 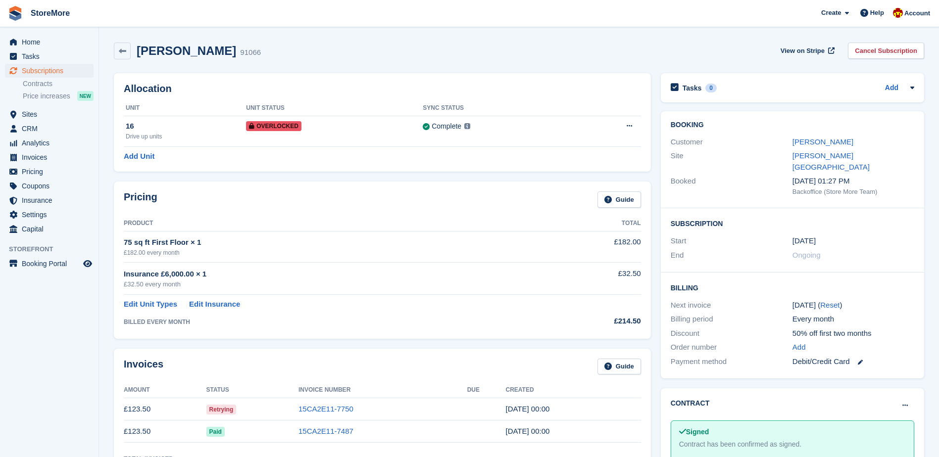 I want to click on a: Cancel Subscription, so click(x=886, y=50).